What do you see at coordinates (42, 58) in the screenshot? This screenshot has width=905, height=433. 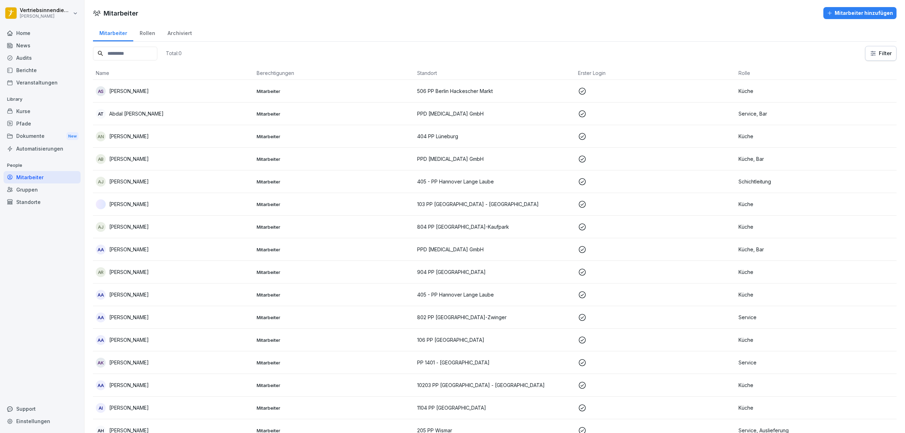 I see `a: Audits` at bounding box center [42, 58].